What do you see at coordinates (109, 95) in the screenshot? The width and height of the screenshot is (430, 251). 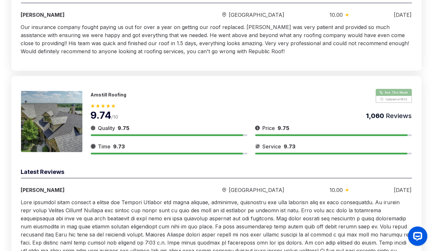 I see `p: Amstill Roofing` at bounding box center [109, 95].